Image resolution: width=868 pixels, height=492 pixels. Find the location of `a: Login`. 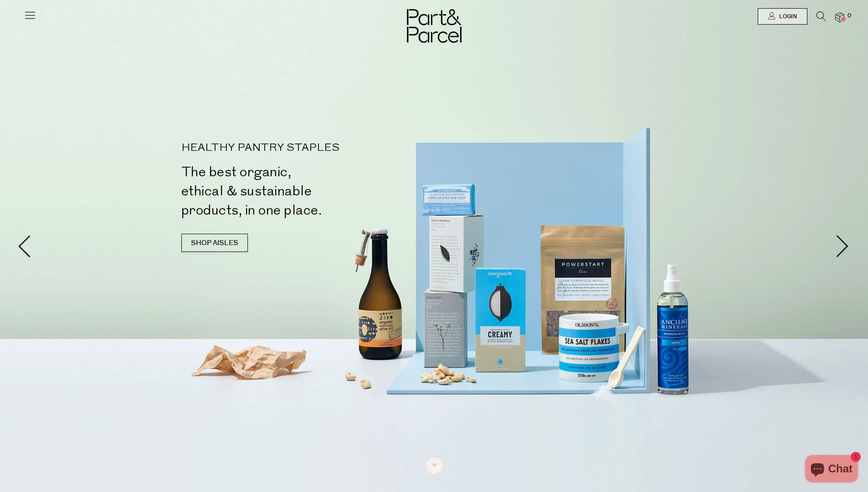

a: Login is located at coordinates (782, 16).